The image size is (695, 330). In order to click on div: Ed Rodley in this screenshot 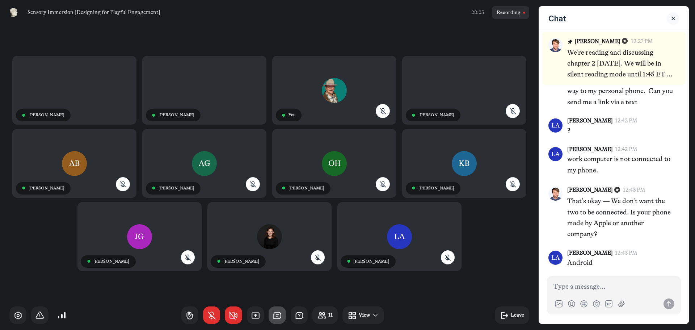, I will do `click(74, 90)`.